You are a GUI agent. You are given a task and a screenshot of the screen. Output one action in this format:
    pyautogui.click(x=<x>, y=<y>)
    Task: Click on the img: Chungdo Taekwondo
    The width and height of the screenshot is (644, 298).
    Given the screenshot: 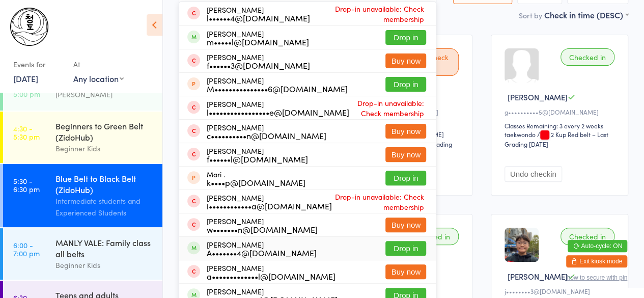 What is the action you would take?
    pyautogui.click(x=29, y=26)
    